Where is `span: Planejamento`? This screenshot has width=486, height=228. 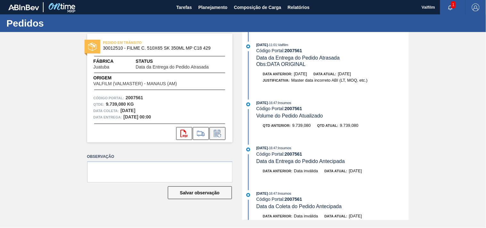 span: Planejamento is located at coordinates (213, 7).